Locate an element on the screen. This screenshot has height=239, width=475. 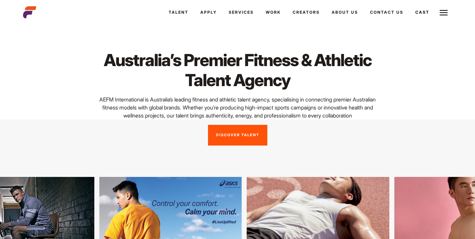
a: Talent is located at coordinates (178, 12).